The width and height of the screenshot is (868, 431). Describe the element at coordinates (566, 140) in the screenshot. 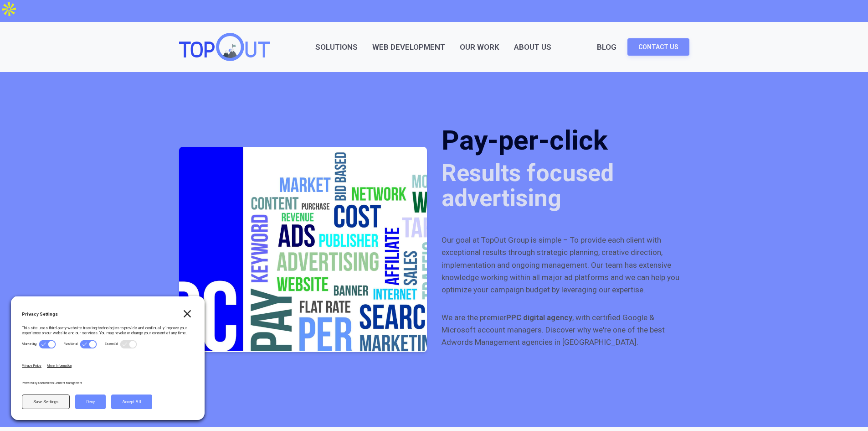

I see `h1: Pay-per-click` at that location.